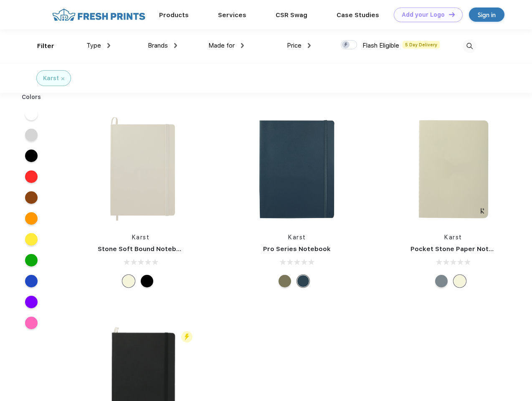  Describe the element at coordinates (381, 46) in the screenshot. I see `span: Flash Eligible` at that location.